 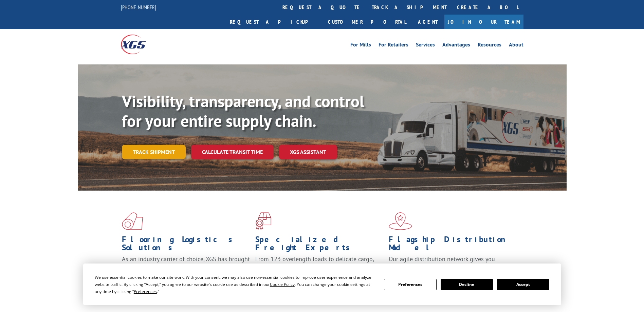 What do you see at coordinates (232, 152) in the screenshot?
I see `a: Calculate transit time` at bounding box center [232, 152].